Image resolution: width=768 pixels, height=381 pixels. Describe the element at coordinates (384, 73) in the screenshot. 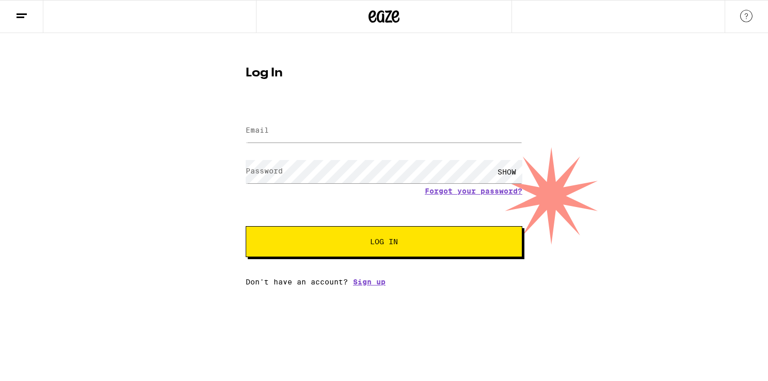

I see `h1: Log In` at that location.